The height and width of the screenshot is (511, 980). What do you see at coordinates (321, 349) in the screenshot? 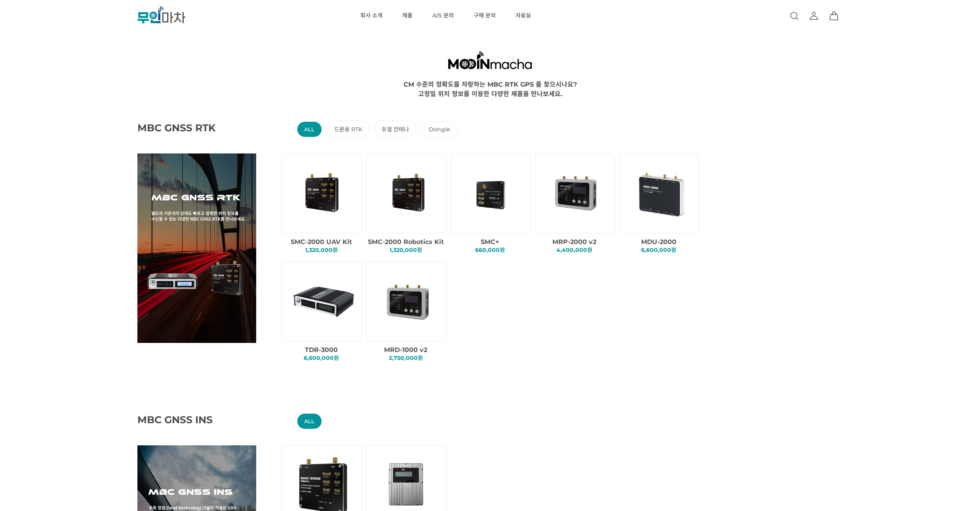
I see `span: TDR-3000` at bounding box center [321, 349].